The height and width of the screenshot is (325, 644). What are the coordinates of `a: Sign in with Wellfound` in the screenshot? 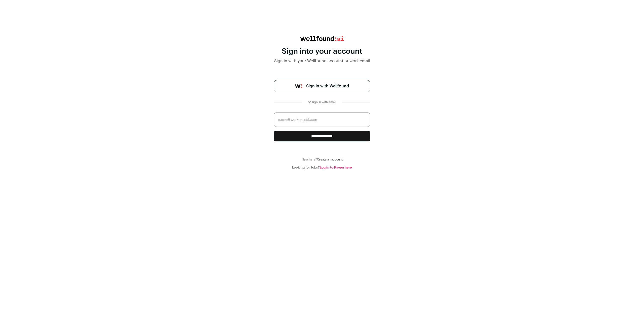 It's located at (322, 86).